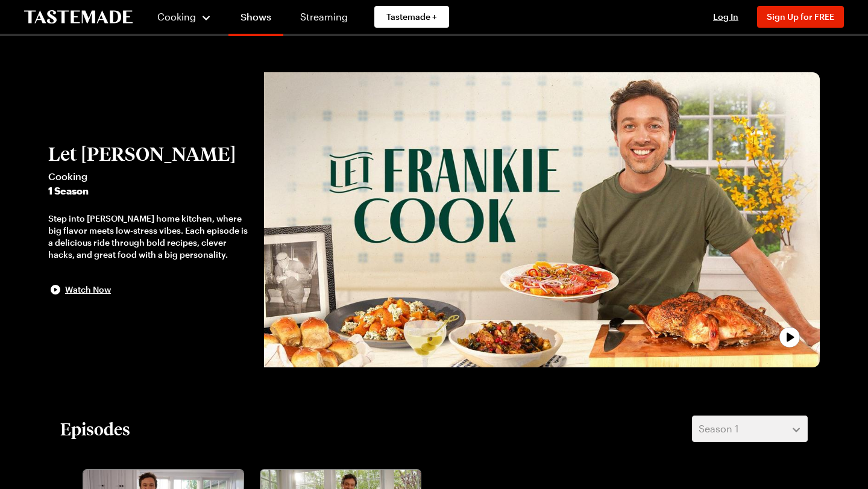  Describe the element at coordinates (412, 17) in the screenshot. I see `a: Tastemade +` at that location.